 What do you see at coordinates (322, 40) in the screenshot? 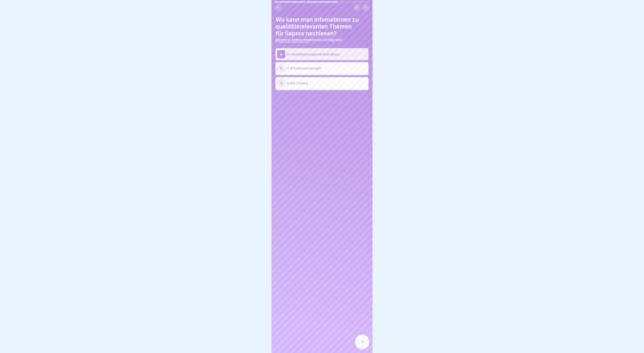
I see `p: können richtig sein` at bounding box center [322, 40].